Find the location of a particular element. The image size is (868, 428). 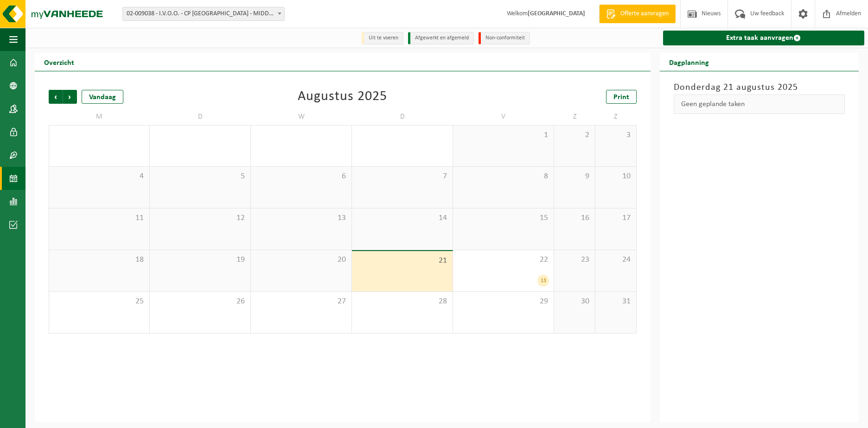

span: 8 is located at coordinates (503, 177).